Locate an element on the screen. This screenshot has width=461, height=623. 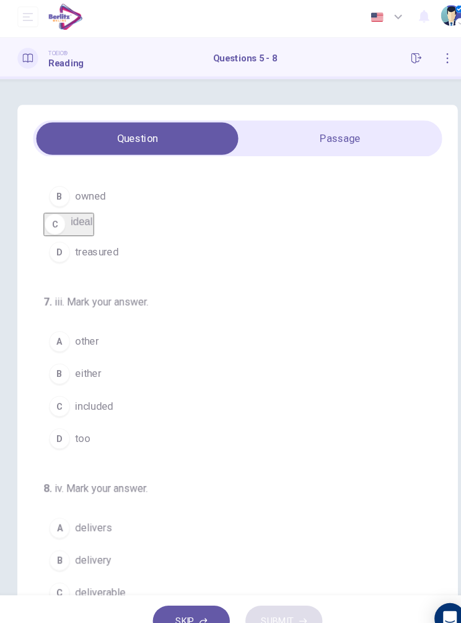
button: Aother is located at coordinates (236, 331).